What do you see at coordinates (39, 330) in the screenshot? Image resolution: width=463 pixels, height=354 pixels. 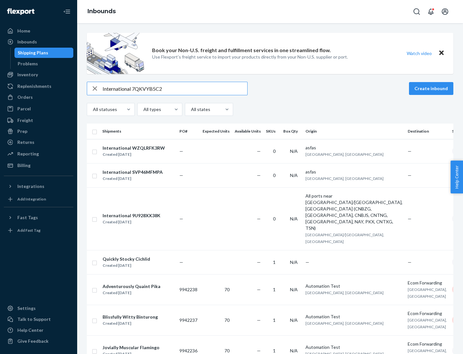 I see `a: Help Center` at bounding box center [39, 330].